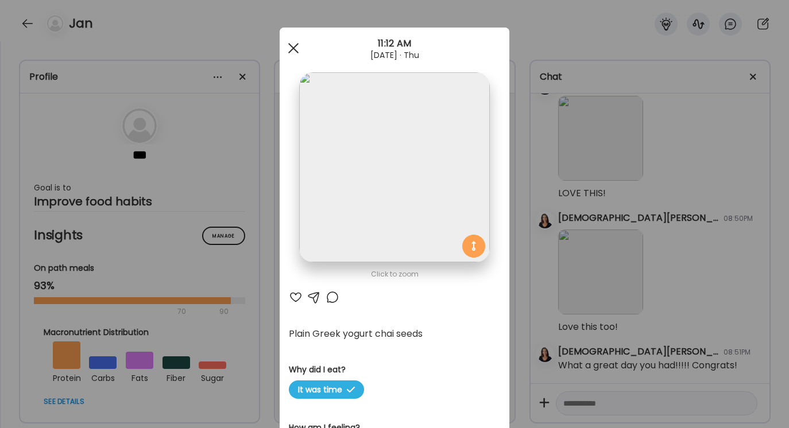 The height and width of the screenshot is (428, 789). Describe the element at coordinates (394, 44) in the screenshot. I see `div: 11:12 AM` at that location.